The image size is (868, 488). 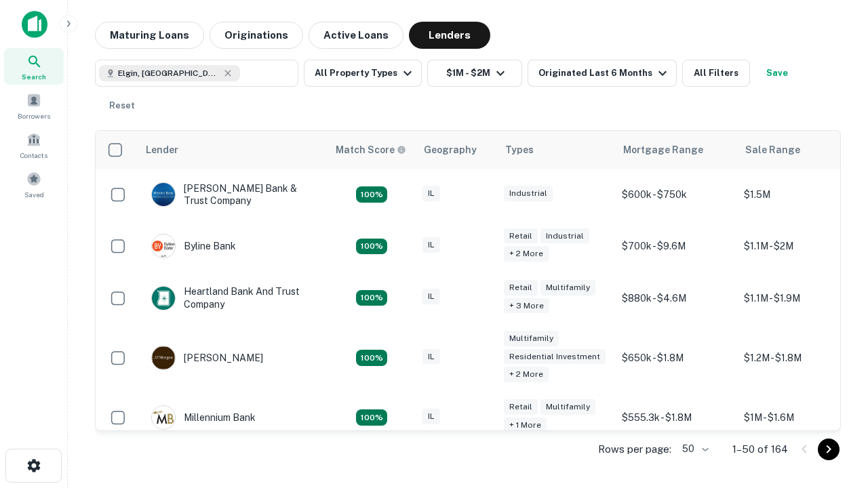 I want to click on div: Mortgage Range, so click(x=663, y=150).